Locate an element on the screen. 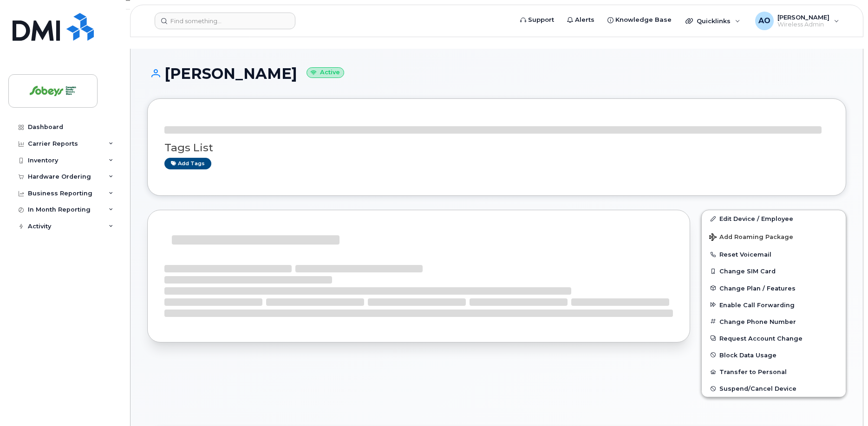 The height and width of the screenshot is (426, 868). button: Enable Call Forwarding is located at coordinates (773, 305).